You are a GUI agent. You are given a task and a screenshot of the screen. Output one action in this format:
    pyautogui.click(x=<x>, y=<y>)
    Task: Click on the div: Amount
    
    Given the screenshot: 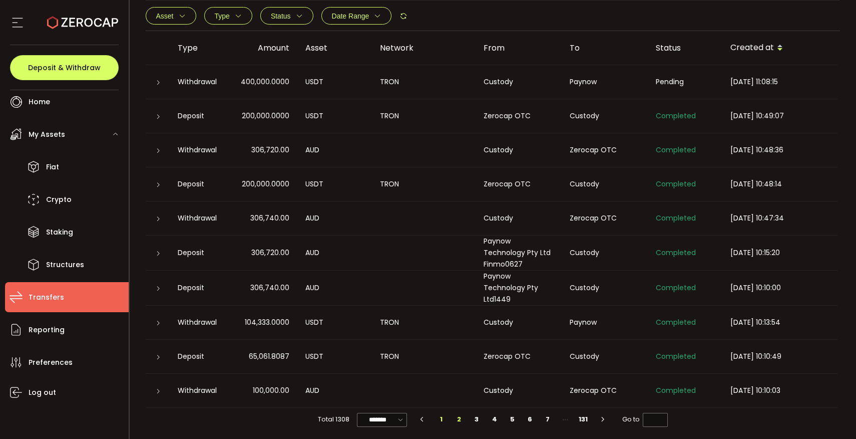 What is the action you would take?
    pyautogui.click(x=263, y=48)
    